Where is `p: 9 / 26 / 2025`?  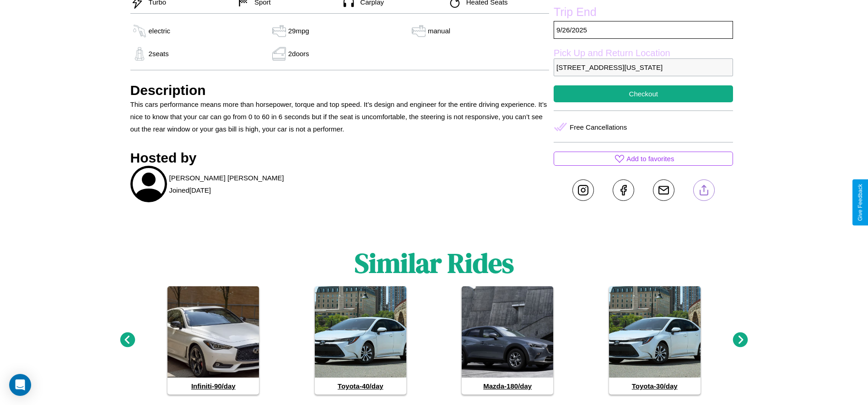
p: 9 / 26 / 2025 is located at coordinates (643, 30).